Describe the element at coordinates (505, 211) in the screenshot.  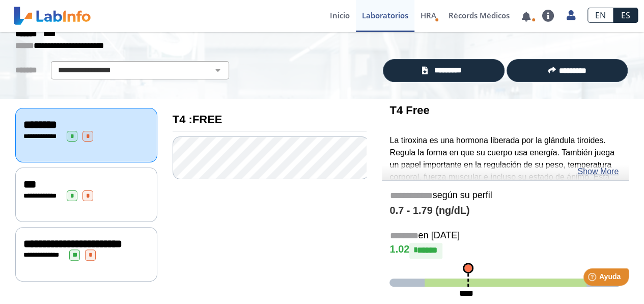
I see `h4: 0.7 - 1.79 (ng/dL)` at that location.